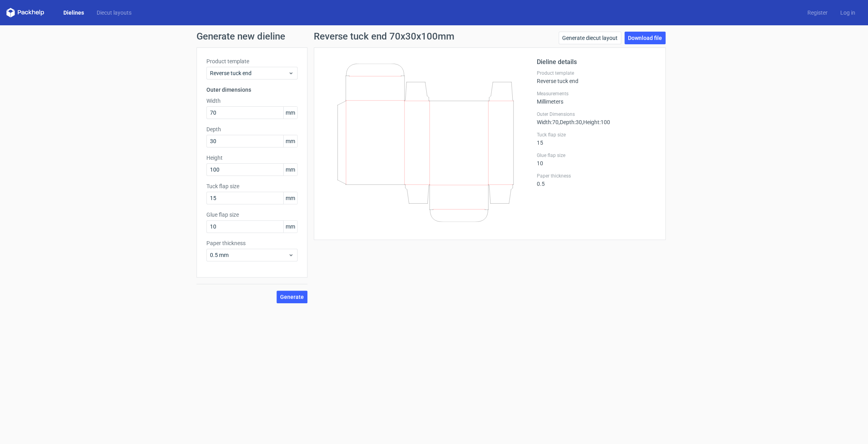 The image size is (868, 444). What do you see at coordinates (596, 160) in the screenshot?
I see `div: 10` at bounding box center [596, 160].